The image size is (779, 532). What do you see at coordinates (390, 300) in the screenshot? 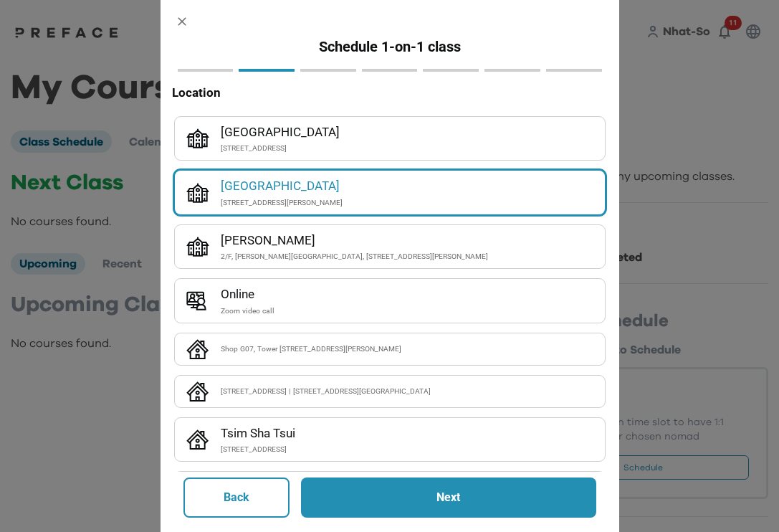
I see `div: OnlineZoom video call` at bounding box center [390, 300].